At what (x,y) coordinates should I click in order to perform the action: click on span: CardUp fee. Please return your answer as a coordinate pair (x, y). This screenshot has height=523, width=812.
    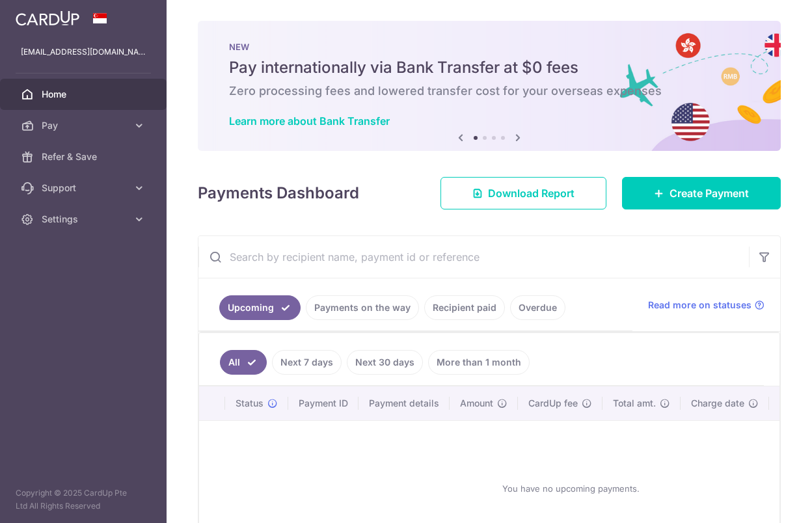
    Looking at the image, I should click on (553, 403).